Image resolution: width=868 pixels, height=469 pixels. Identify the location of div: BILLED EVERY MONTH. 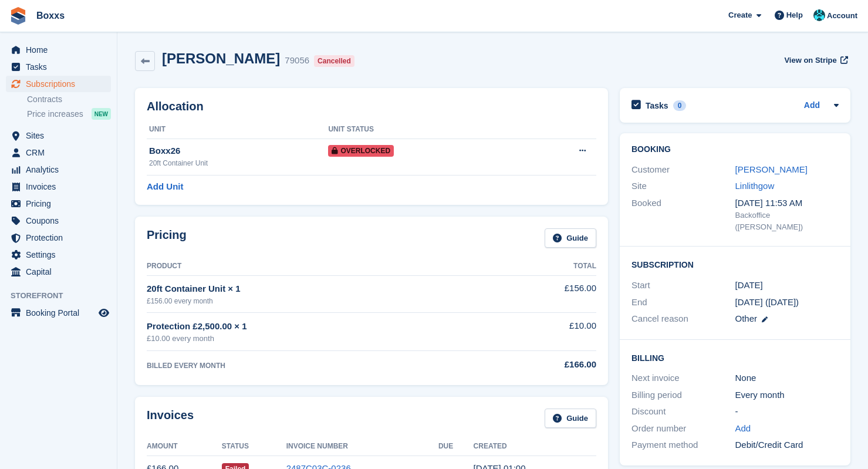
(317, 366).